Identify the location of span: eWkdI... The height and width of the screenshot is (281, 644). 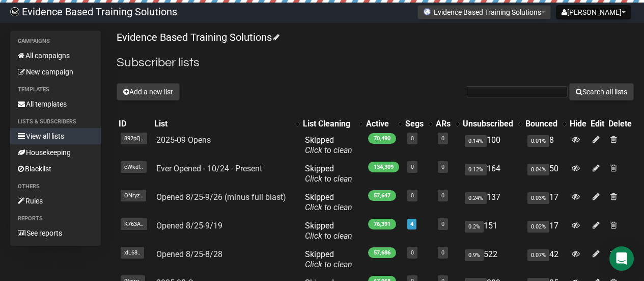
(133, 166).